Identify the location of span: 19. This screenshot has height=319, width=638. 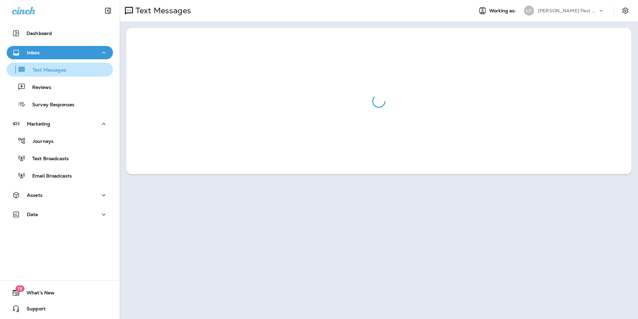
(20, 288).